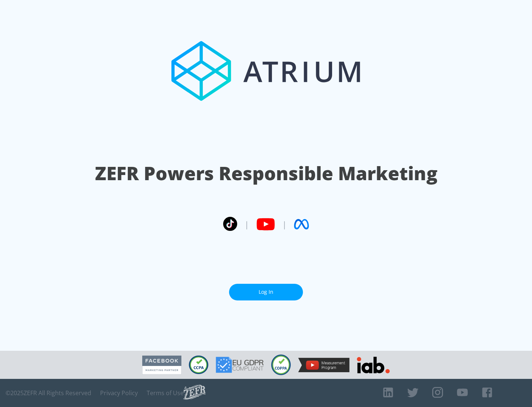  Describe the element at coordinates (373, 365) in the screenshot. I see `img: IAB` at that location.